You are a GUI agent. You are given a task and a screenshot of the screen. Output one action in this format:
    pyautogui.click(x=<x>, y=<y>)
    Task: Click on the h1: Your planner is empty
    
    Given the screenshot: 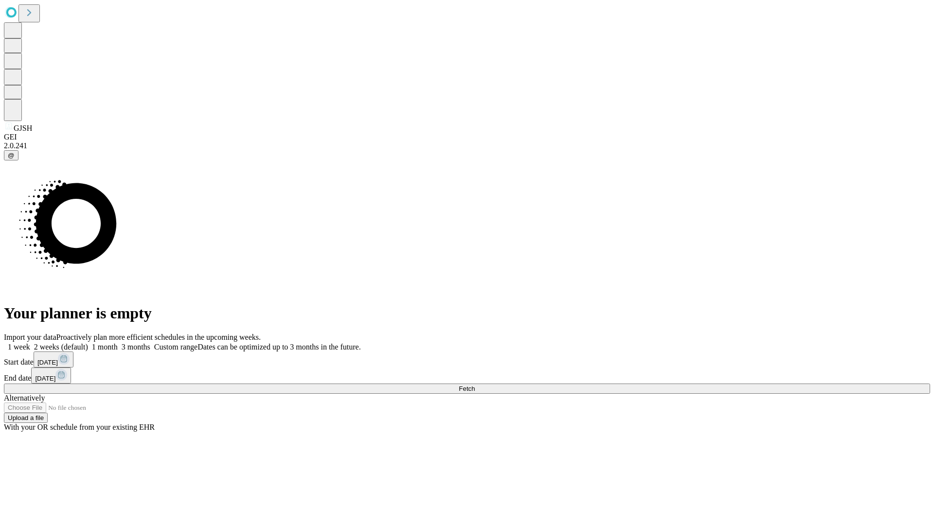 What is the action you would take?
    pyautogui.click(x=467, y=313)
    